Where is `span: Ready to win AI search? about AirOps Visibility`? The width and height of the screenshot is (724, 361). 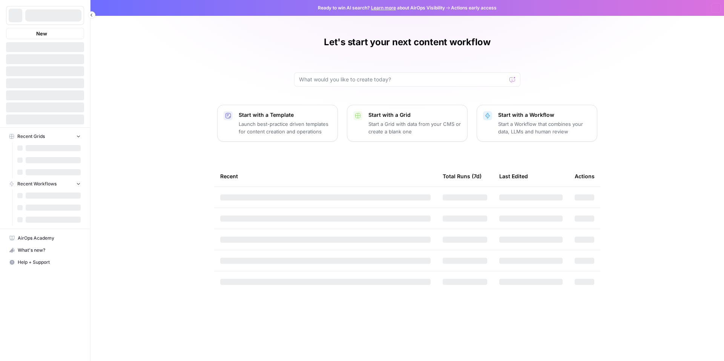
span: Ready to win AI search? about AirOps Visibility is located at coordinates (381, 8).